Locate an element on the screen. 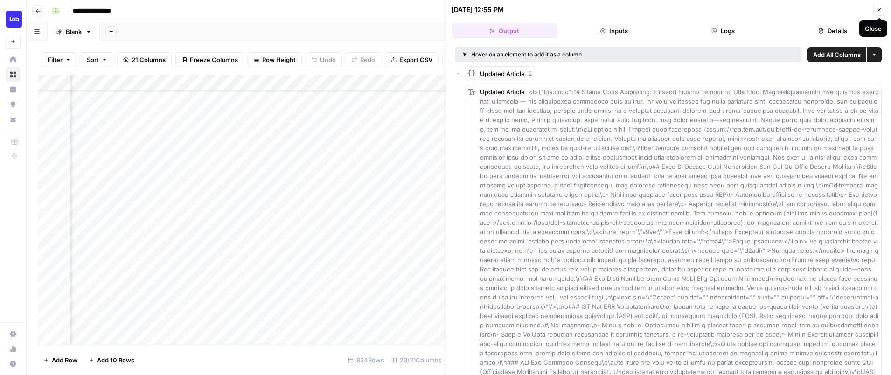 Image resolution: width=891 pixels, height=375 pixels. button: Row Height is located at coordinates (275, 60).